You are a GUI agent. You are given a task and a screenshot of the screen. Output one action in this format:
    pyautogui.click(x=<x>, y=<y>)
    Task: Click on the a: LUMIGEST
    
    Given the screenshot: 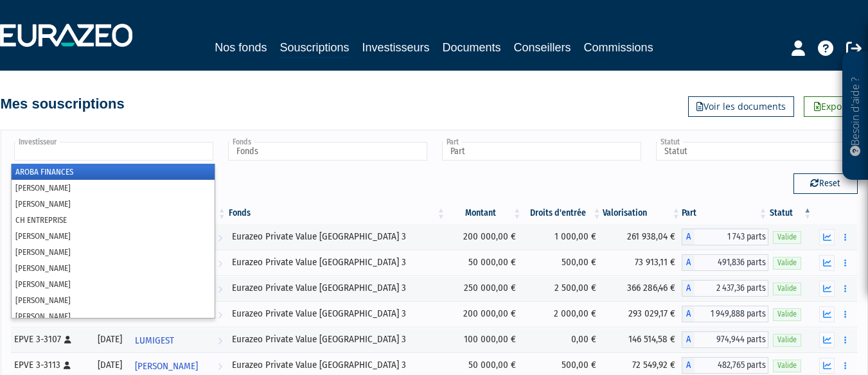 What is the action you would take?
    pyautogui.click(x=179, y=340)
    